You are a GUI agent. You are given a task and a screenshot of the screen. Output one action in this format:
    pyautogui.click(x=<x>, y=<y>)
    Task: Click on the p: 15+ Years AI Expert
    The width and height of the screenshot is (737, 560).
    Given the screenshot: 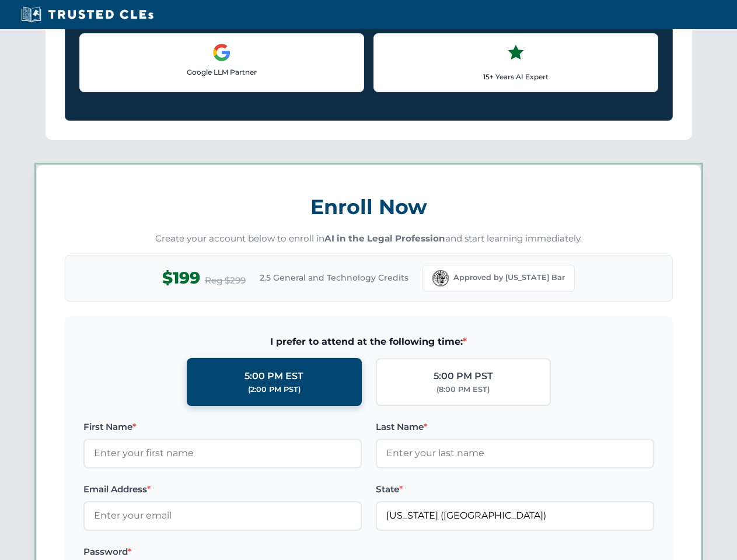 What is the action you would take?
    pyautogui.click(x=516, y=76)
    